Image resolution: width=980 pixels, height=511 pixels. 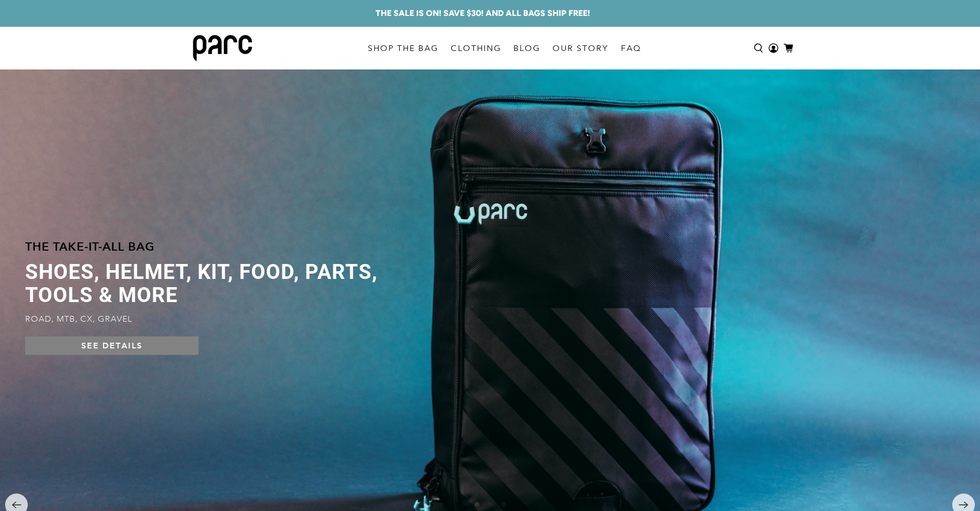 I want to click on a: parc bag logo, so click(x=222, y=48).